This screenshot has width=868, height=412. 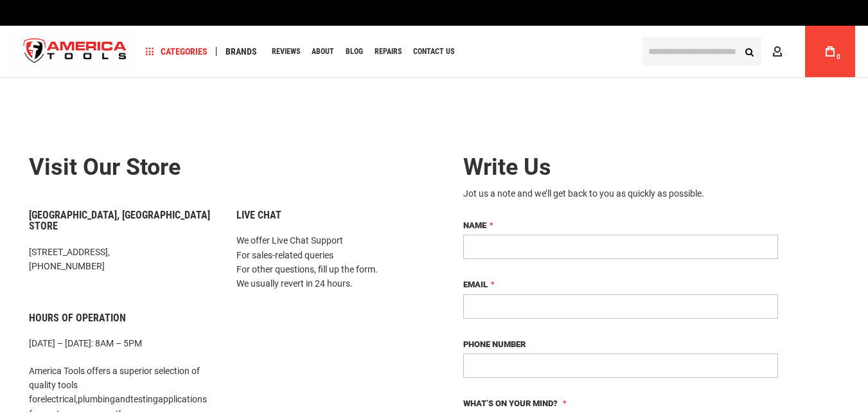 I want to click on a: Categories, so click(x=177, y=52).